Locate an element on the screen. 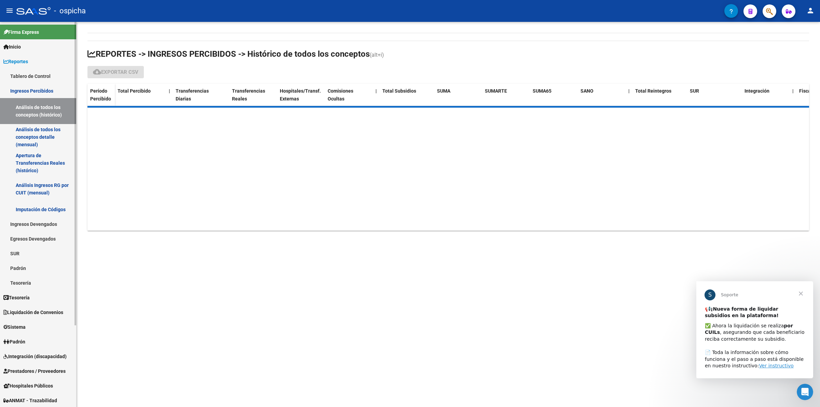 This screenshot has width=820, height=407. span: Comisiones Ocultas is located at coordinates (340, 95).